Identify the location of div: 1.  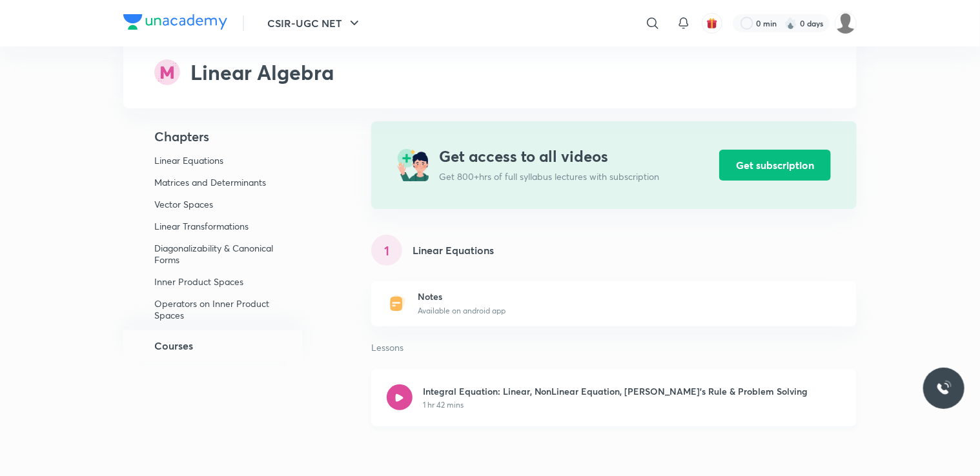
(387, 251).